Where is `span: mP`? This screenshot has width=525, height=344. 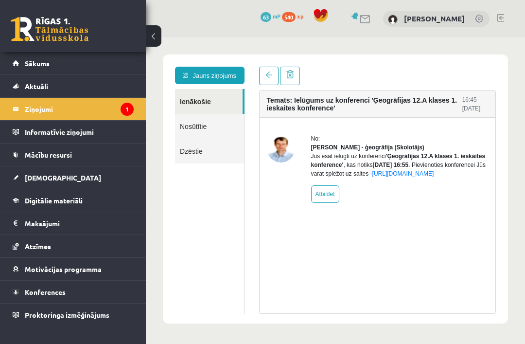 span: mP is located at coordinates (277, 16).